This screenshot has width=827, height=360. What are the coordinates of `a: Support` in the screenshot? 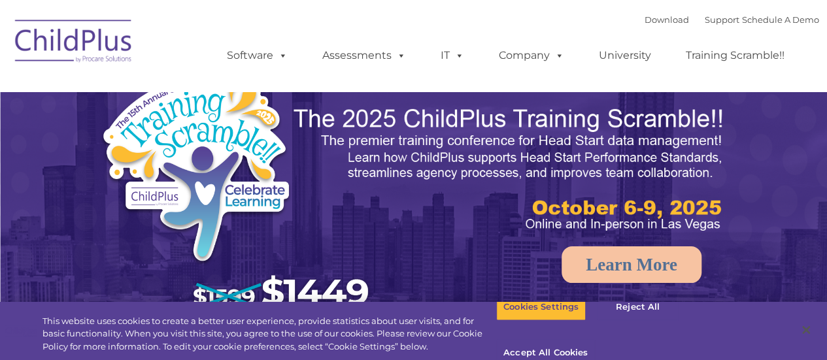 It's located at (722, 20).